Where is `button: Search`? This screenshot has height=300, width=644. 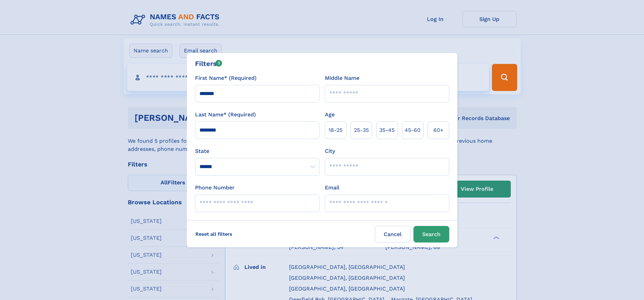 button: Search is located at coordinates (432, 234).